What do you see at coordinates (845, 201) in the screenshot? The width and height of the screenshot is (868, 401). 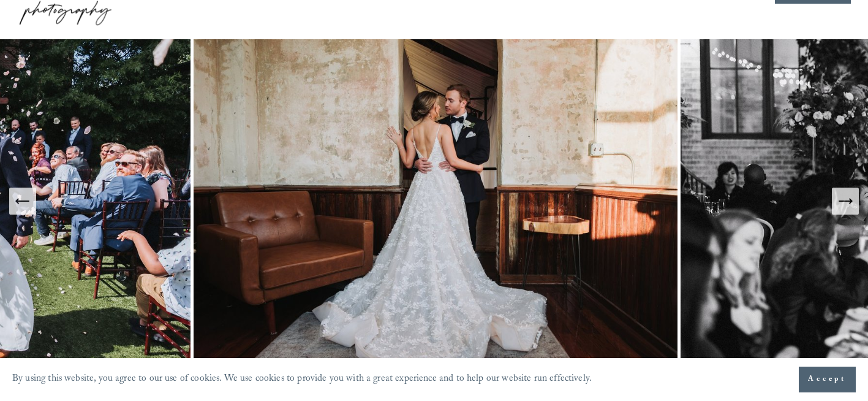 I see `button: Next Slide` at bounding box center [845, 201].